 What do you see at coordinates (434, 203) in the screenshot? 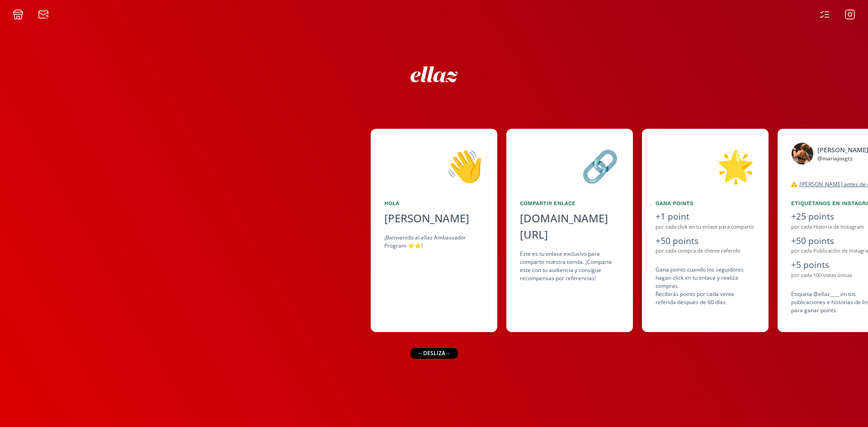
I see `div: Hola` at bounding box center [434, 203].